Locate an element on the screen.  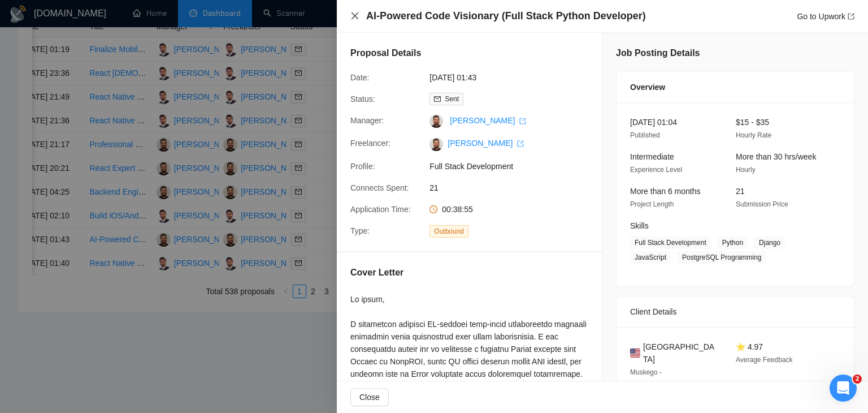
span: Published is located at coordinates (645, 135).